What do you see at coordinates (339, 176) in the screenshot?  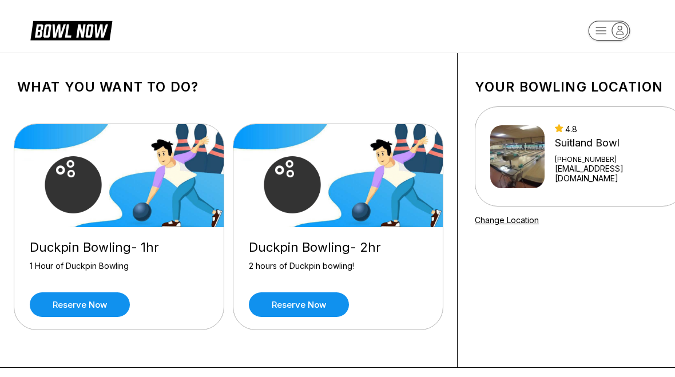 I see `img: Duckpin Bowling- 2hr` at bounding box center [339, 176].